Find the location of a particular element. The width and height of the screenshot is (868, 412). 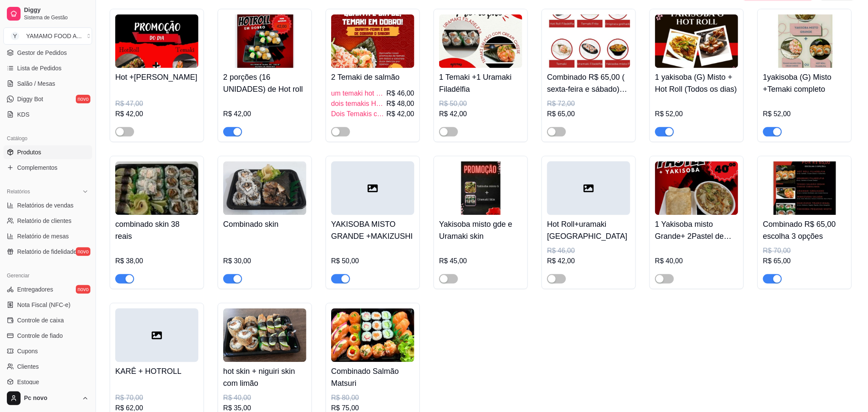

span: Produtos is located at coordinates (29, 152).